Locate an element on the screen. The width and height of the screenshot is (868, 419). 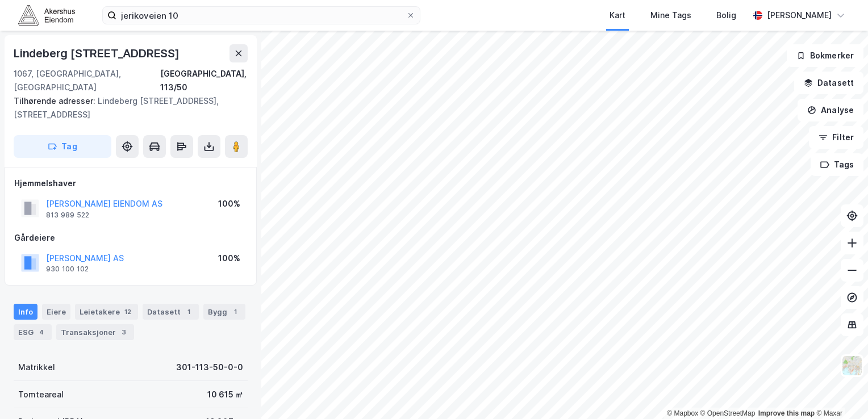
a: Mapbox is located at coordinates (682, 413).